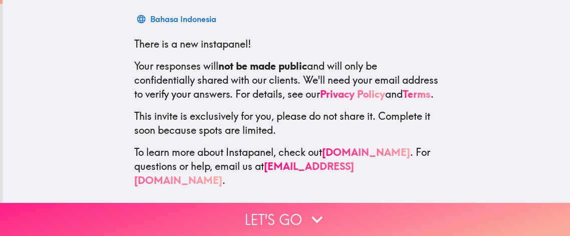 This screenshot has width=570, height=236. Describe the element at coordinates (192, 44) in the screenshot. I see `span: There is a new instapanel!` at that location.